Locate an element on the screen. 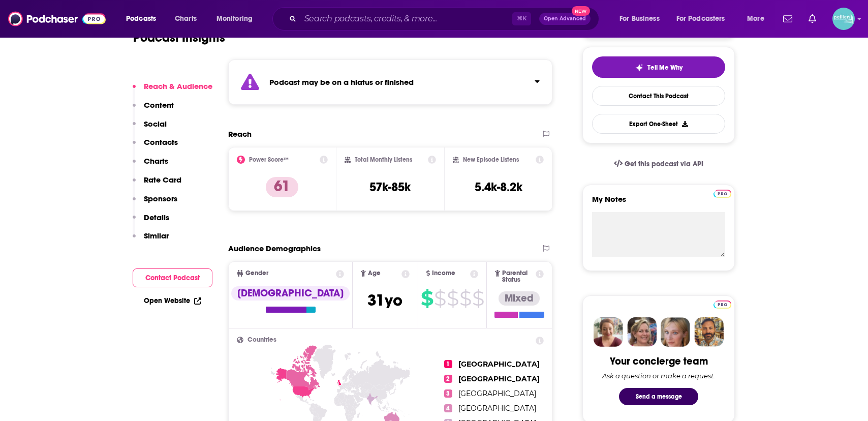  h3: 57k-85k is located at coordinates (390, 187).